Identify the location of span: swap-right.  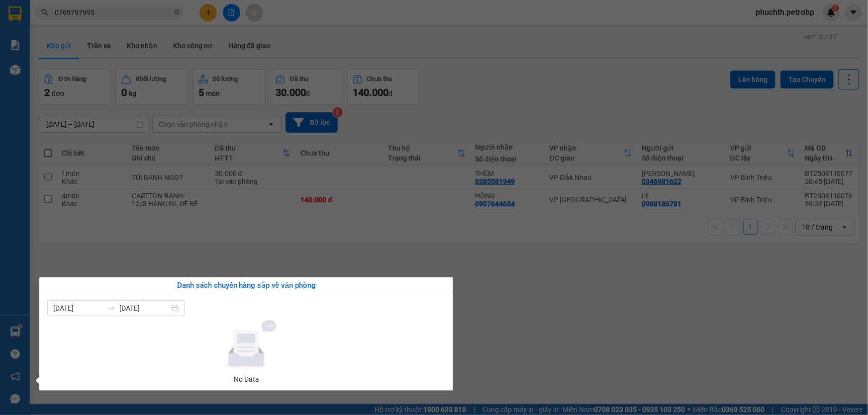
(111, 308).